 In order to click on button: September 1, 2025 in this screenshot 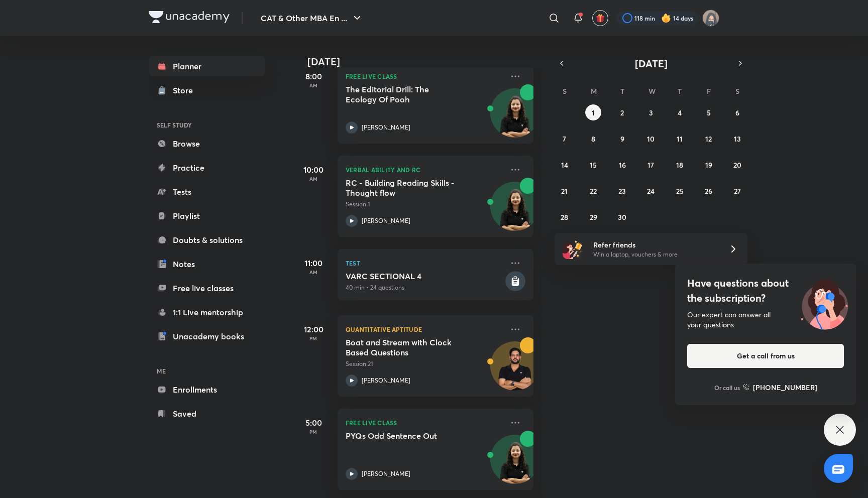, I will do `click(593, 112)`.